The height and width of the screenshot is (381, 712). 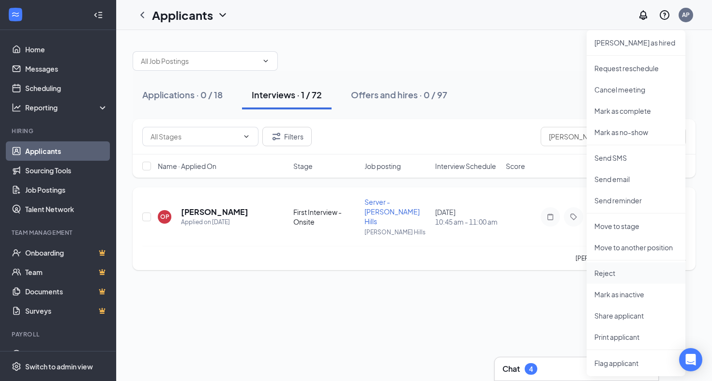 I want to click on svg: Collapse, so click(x=98, y=15).